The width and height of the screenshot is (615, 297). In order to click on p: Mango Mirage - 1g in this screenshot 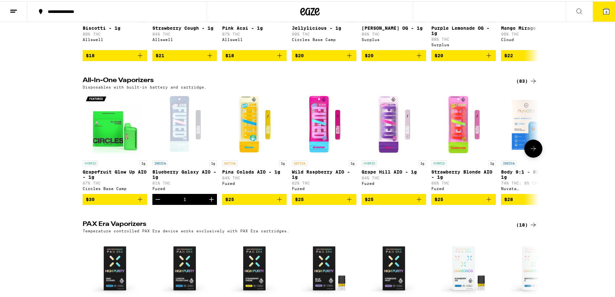, I will do `click(533, 27)`.